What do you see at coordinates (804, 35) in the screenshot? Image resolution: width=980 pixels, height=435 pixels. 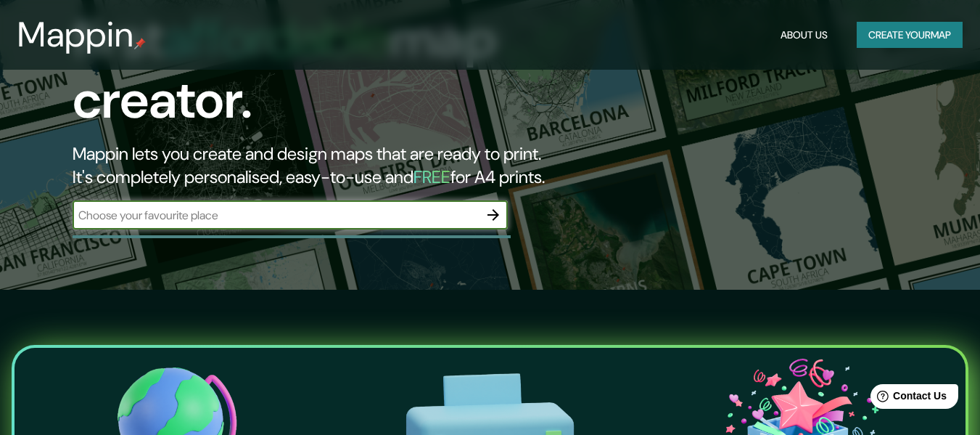 I see `button: About Us` at bounding box center [804, 35].